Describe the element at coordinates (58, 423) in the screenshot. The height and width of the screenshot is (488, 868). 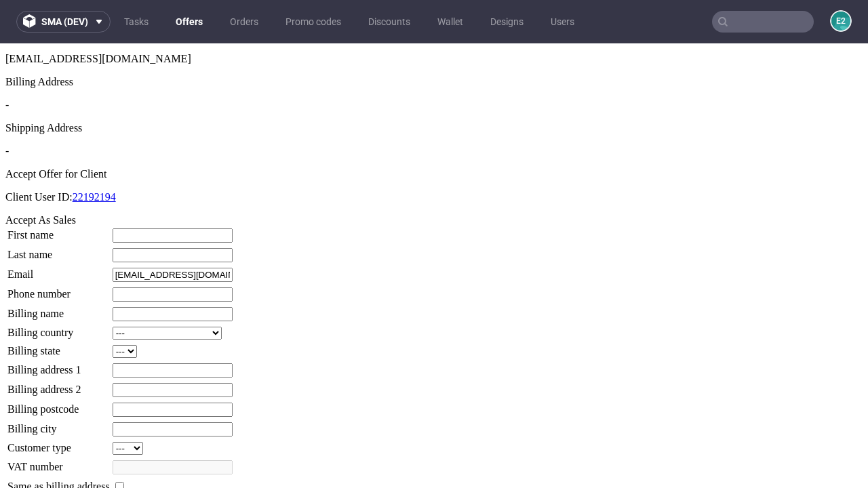
I see `td: VAT number` at that location.